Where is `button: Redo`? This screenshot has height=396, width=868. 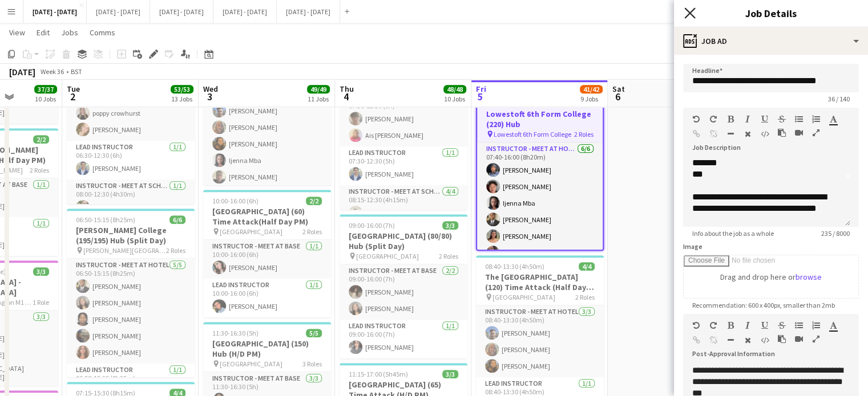
button: Redo is located at coordinates (713, 119).